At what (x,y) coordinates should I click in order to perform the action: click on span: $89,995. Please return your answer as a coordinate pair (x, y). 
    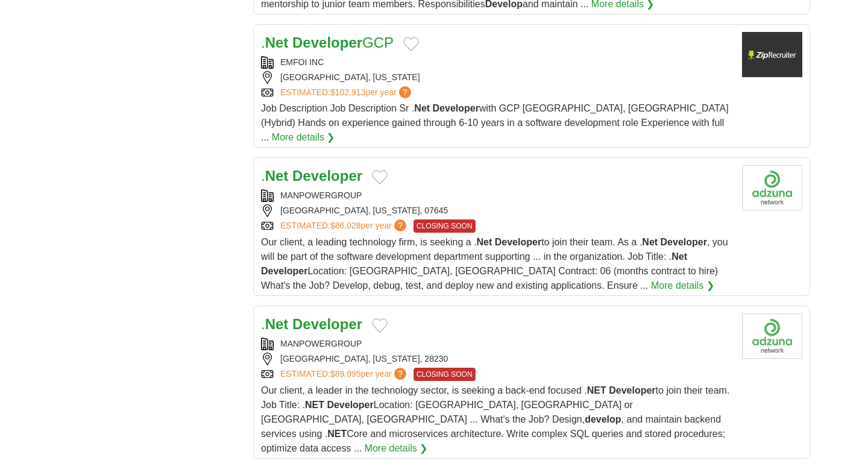
    Looking at the image, I should click on (345, 373).